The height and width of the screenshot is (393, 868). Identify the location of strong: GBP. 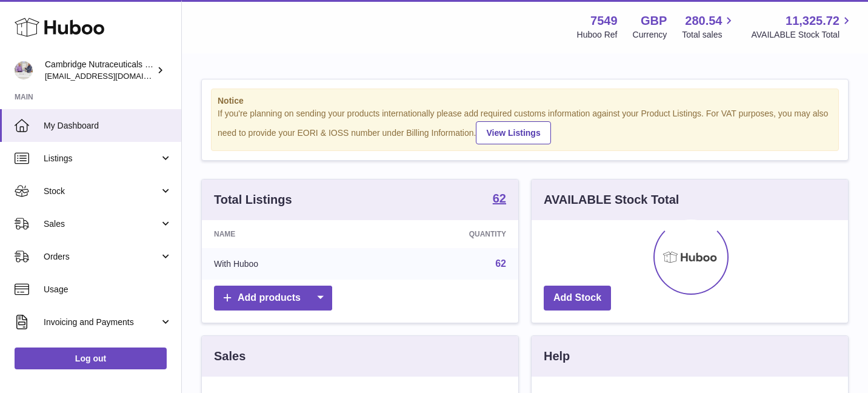
(653, 20).